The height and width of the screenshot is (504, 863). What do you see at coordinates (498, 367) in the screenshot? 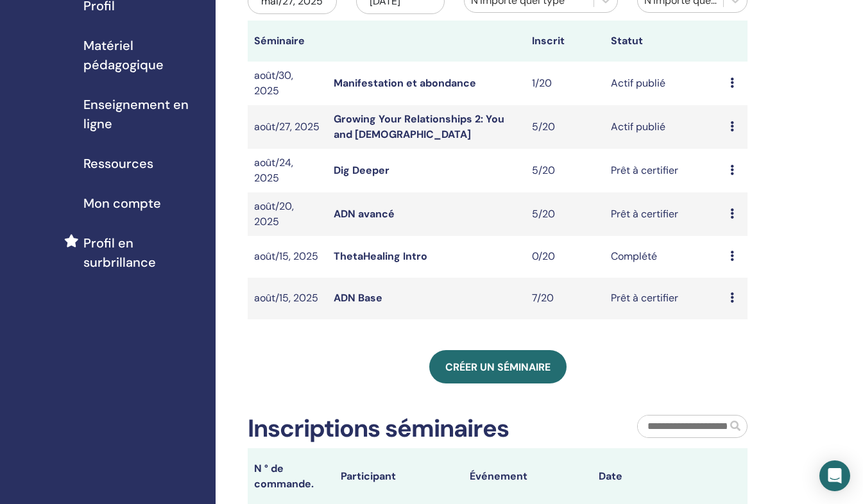
I see `span: Créer un séminaire` at bounding box center [498, 367].